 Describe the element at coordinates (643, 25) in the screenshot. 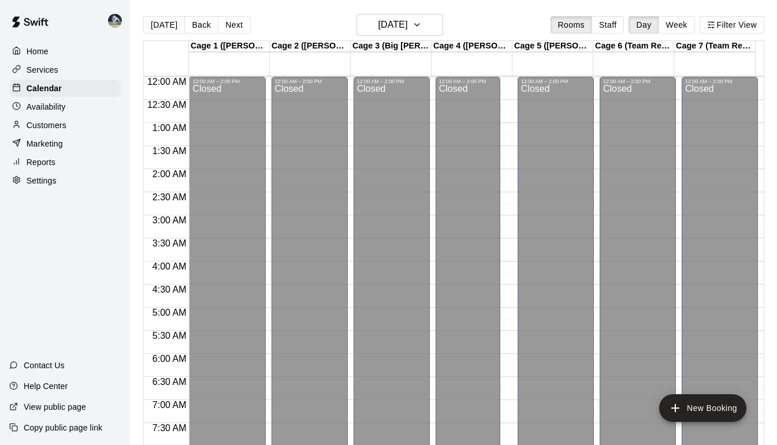

I see `button: Day` at that location.